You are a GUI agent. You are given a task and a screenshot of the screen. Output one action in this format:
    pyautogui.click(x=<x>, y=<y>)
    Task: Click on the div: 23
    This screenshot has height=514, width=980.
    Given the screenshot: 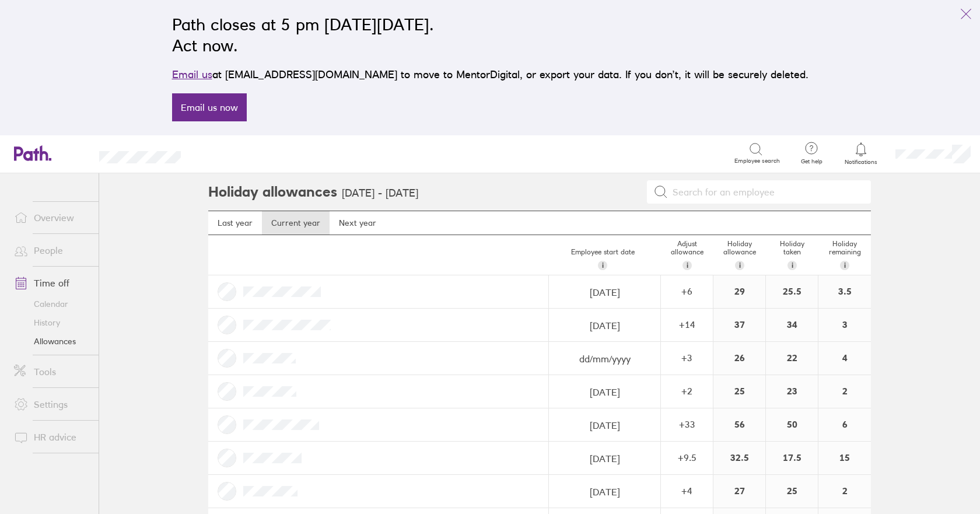 What is the action you would take?
    pyautogui.click(x=792, y=392)
    